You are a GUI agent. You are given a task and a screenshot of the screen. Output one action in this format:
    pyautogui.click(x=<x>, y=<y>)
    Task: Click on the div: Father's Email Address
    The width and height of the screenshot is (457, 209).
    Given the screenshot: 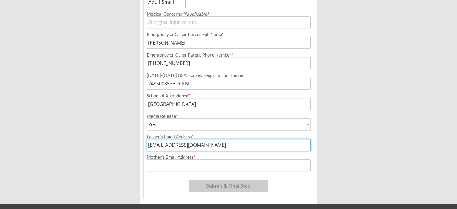 What is the action you would take?
    pyautogui.click(x=229, y=136)
    